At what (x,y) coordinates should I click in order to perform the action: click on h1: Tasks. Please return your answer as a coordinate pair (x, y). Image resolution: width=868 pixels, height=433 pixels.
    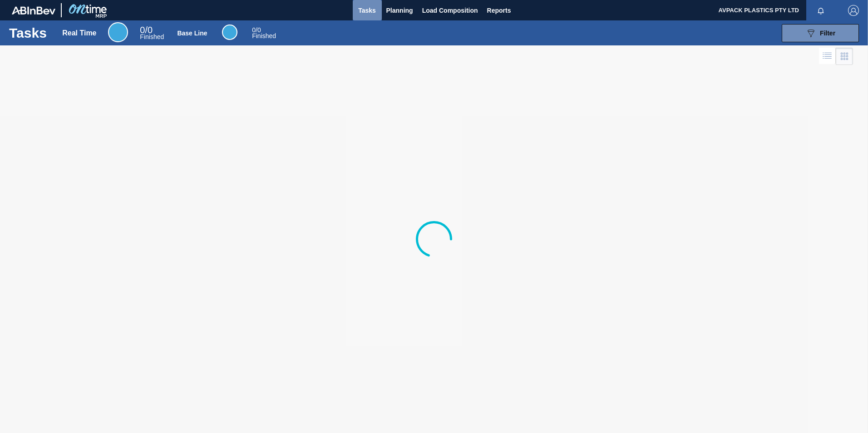
    Looking at the image, I should click on (29, 32).